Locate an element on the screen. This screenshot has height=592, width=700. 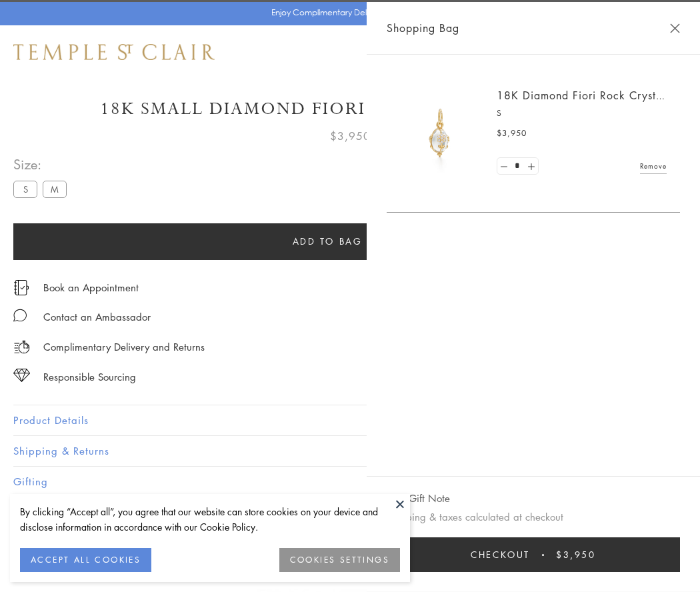
label: M is located at coordinates (55, 188).